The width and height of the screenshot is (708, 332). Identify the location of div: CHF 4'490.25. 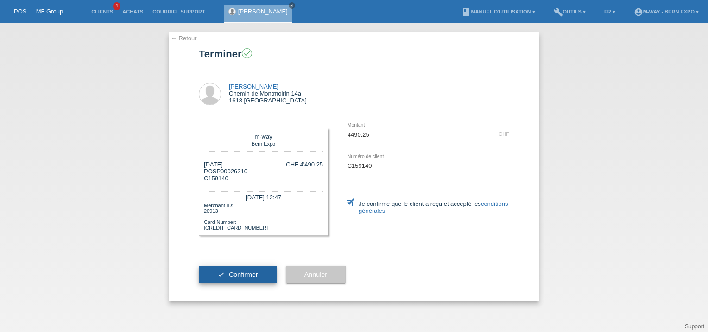
(304, 164).